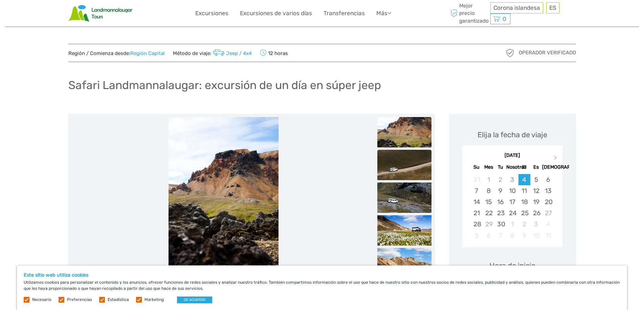  I want to click on font: Elija la fecha de viaje, so click(512, 134).